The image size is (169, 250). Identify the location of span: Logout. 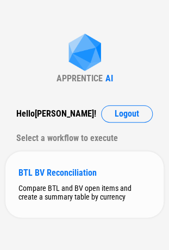
(127, 114).